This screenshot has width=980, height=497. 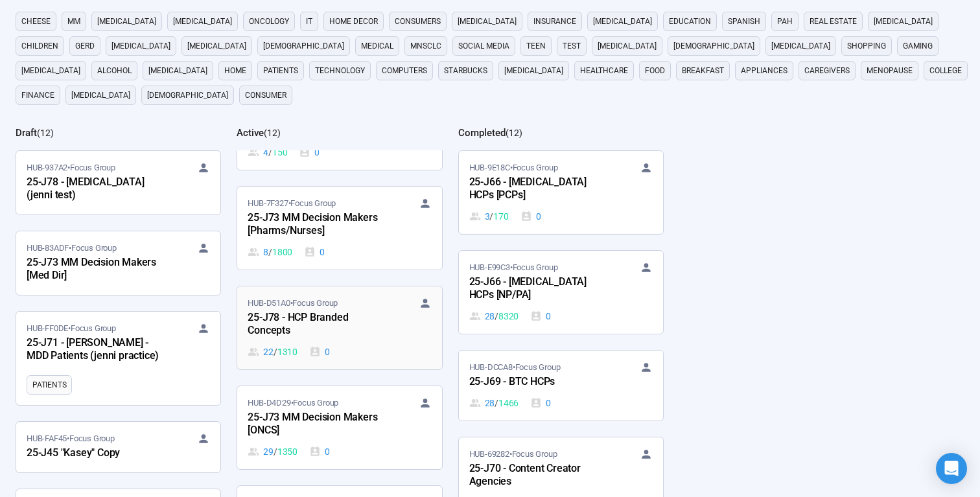 What do you see at coordinates (541, 383) in the screenshot?
I see `div: 25-J69 - BTC HCPs` at bounding box center [541, 383].